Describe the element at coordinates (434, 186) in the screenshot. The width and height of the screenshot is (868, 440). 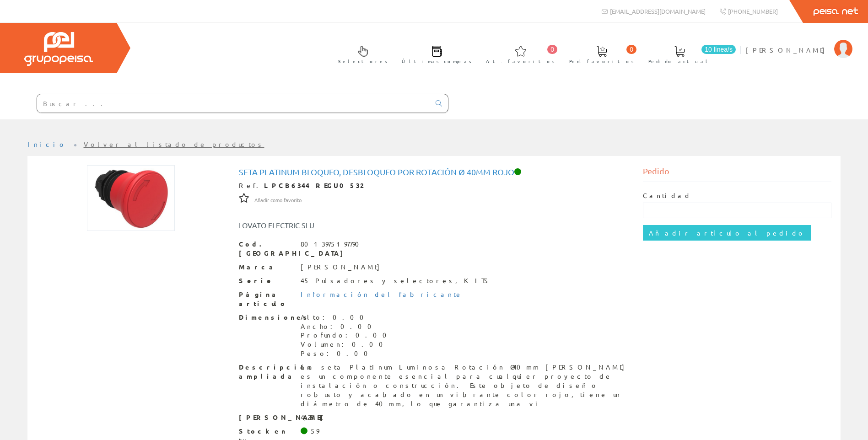
I see `div: Ref.` at that location.